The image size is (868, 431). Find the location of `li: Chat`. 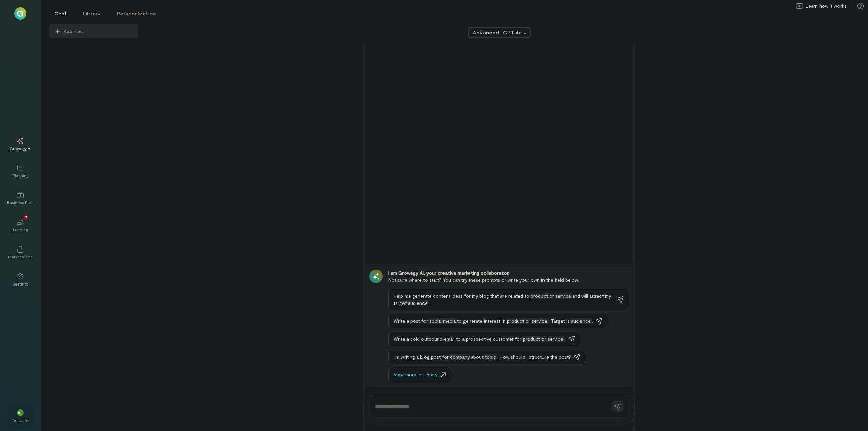

li: Chat is located at coordinates (60, 13).